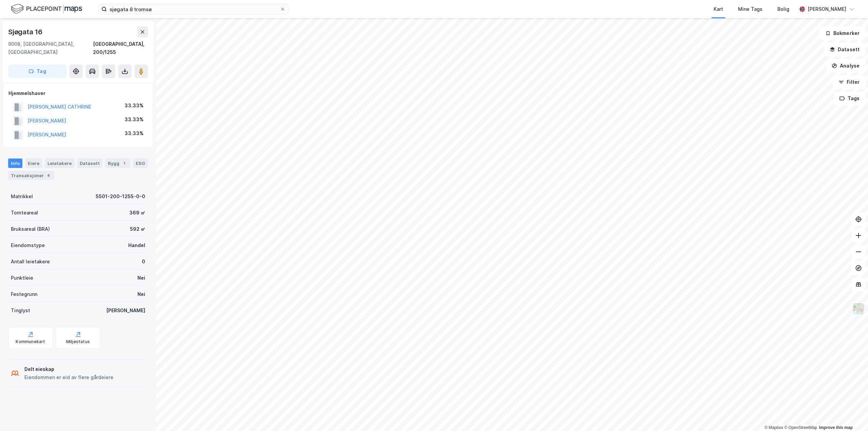 Image resolution: width=868 pixels, height=431 pixels. I want to click on div: Tinglyst, so click(20, 311).